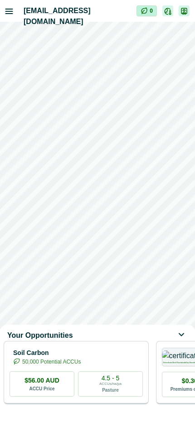 Image resolution: width=195 pixels, height=422 pixels. What do you see at coordinates (110, 384) in the screenshot?
I see `p: ACCUs/ha/pa` at bounding box center [110, 384].